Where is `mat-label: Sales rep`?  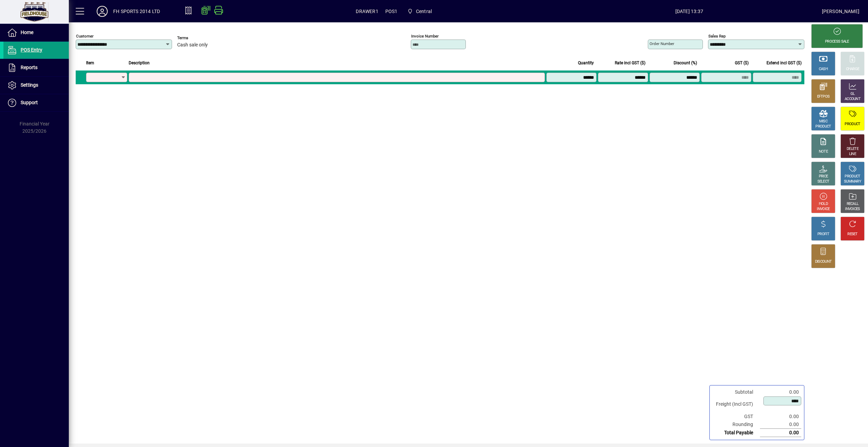 mat-label: Sales rep is located at coordinates (717, 36).